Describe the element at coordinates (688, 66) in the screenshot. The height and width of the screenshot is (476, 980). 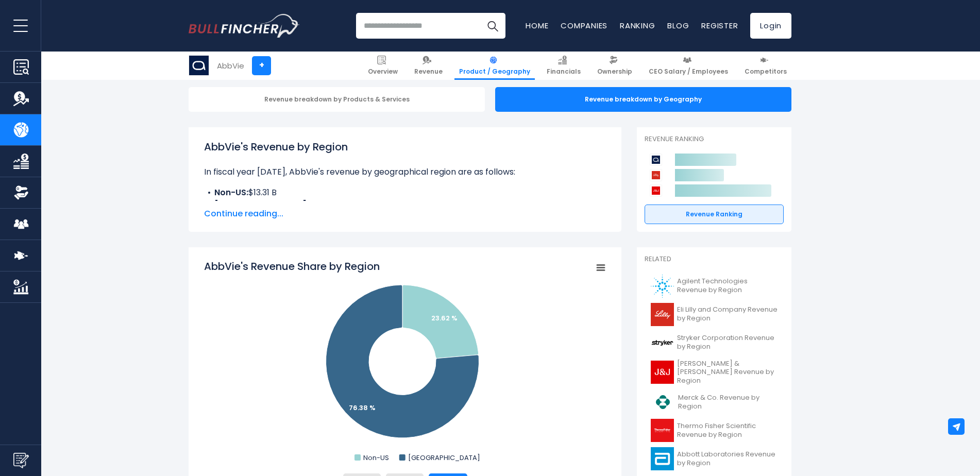
I see `a: CEO Salary / Employees` at that location.